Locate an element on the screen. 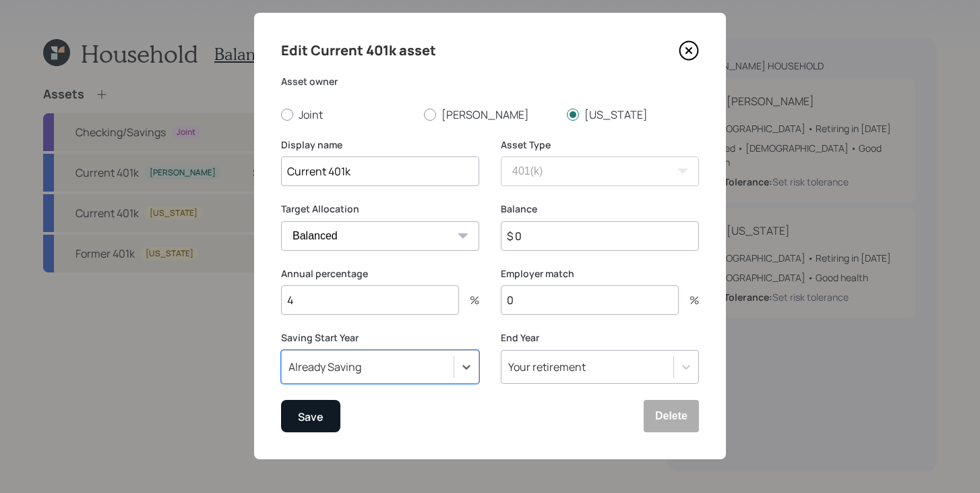  div: Save is located at coordinates (311, 416).